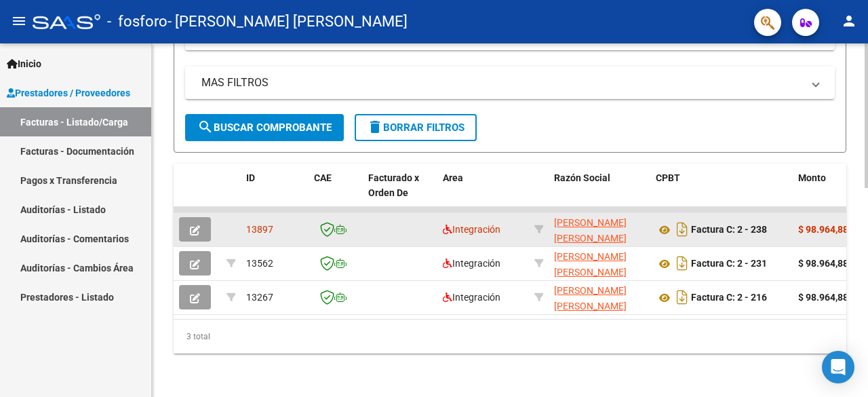 The width and height of the screenshot is (868, 397). I want to click on datatable-header-cell: ID, so click(274, 193).